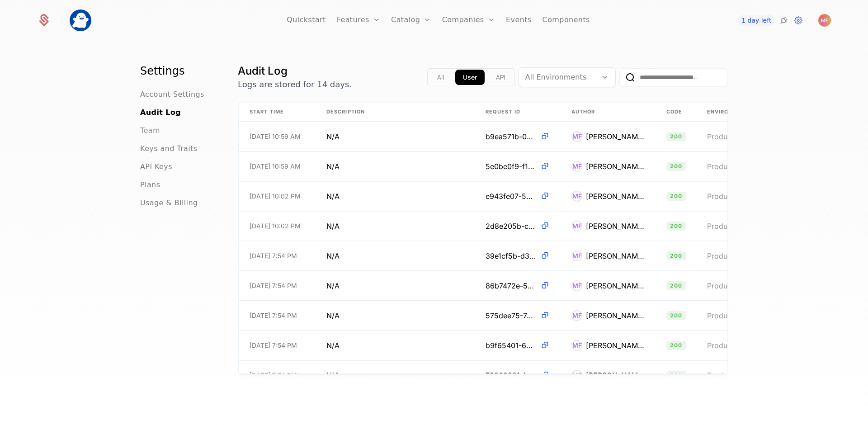  Describe the element at coordinates (161, 113) in the screenshot. I see `a: Audit Log` at that location.